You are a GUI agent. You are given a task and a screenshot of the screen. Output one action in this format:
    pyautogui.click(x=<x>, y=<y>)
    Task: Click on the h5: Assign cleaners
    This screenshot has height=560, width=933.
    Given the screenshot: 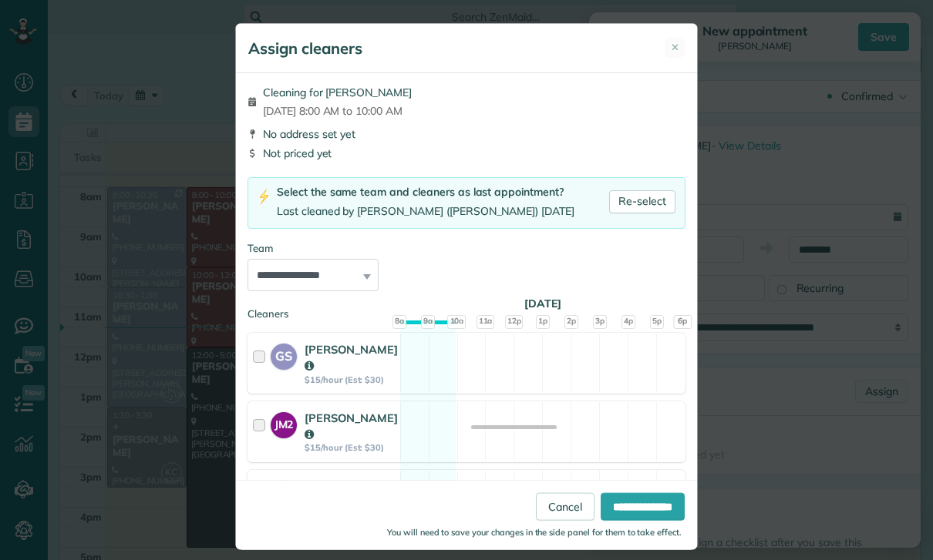 What is the action you would take?
    pyautogui.click(x=306, y=49)
    